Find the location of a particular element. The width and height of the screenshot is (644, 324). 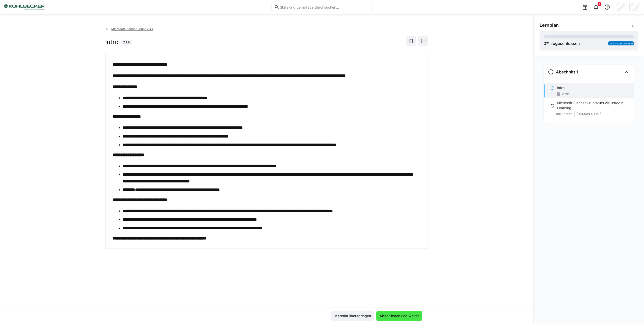

span: 2 min is located at coordinates (566, 94).